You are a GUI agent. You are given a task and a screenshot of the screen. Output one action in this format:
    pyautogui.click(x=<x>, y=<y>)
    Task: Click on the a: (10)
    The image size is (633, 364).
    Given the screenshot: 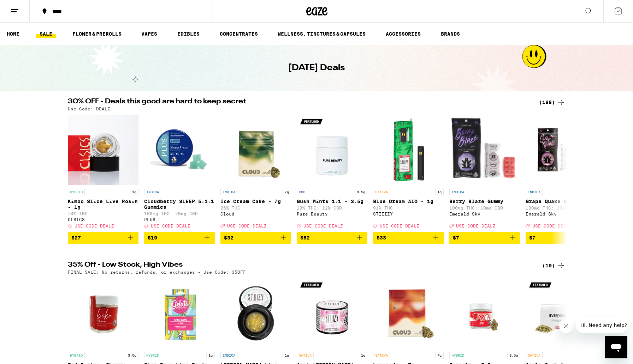 What is the action you would take?
    pyautogui.click(x=553, y=265)
    